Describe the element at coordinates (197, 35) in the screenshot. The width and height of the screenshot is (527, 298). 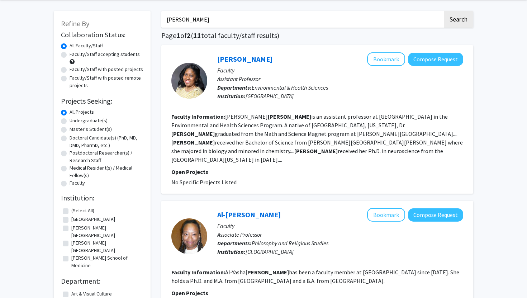
I see `span: 11` at that location.